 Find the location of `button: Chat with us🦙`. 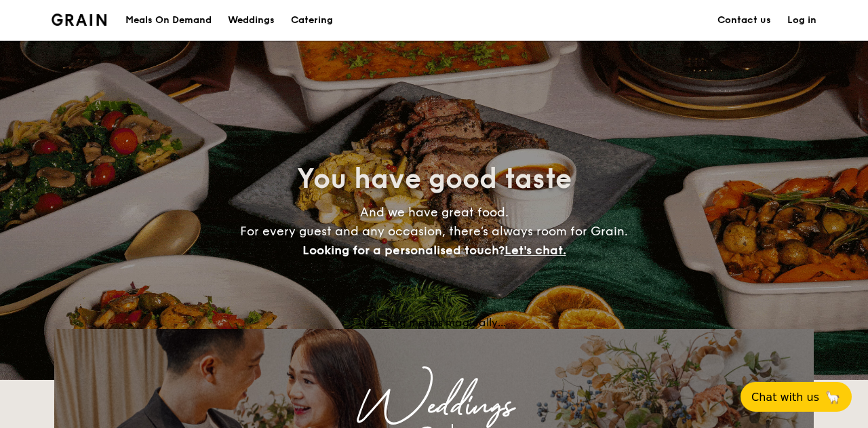

button: Chat with us🦙 is located at coordinates (796, 397).